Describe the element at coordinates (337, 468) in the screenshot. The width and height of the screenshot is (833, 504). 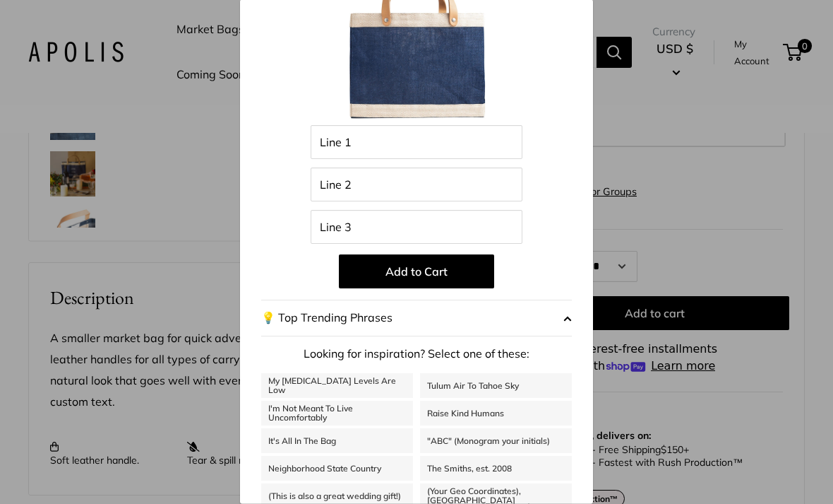
I see `a: Neighborhood State Country` at that location.